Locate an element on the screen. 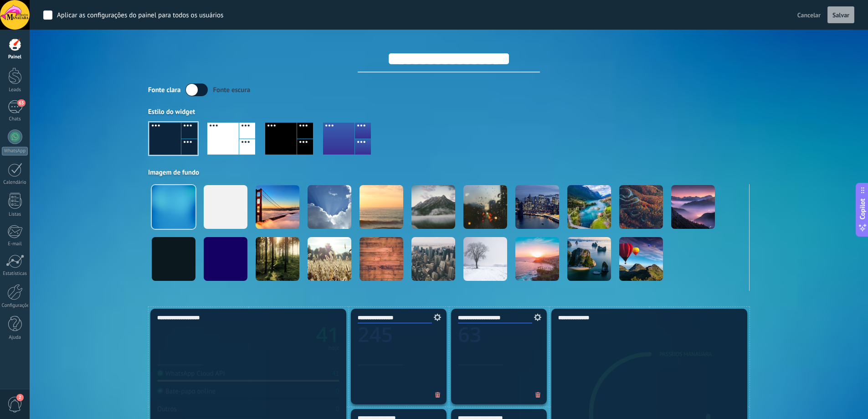  div: Imagem de fundo is located at coordinates (449, 173).